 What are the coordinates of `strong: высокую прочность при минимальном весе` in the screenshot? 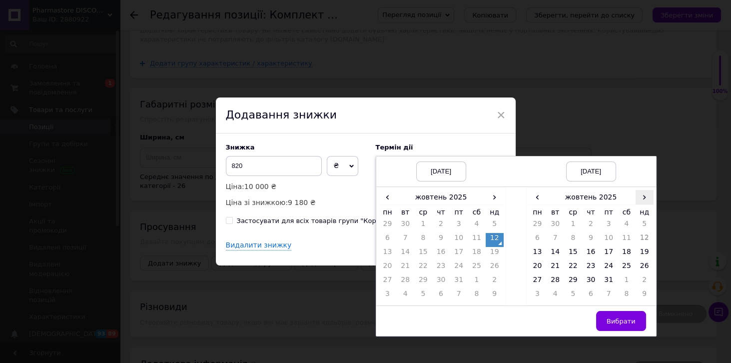 It's located at (118, 87).